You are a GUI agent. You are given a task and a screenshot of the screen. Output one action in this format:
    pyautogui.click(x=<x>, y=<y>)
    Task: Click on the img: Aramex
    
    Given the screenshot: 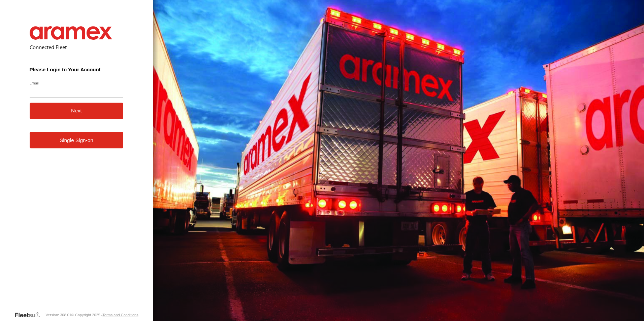 What is the action you would take?
    pyautogui.click(x=71, y=33)
    